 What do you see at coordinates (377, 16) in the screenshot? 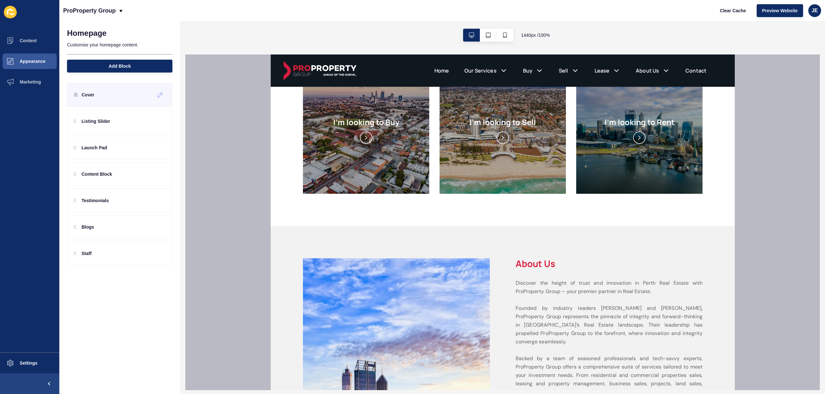
I see `a: About Us` at bounding box center [377, 16].